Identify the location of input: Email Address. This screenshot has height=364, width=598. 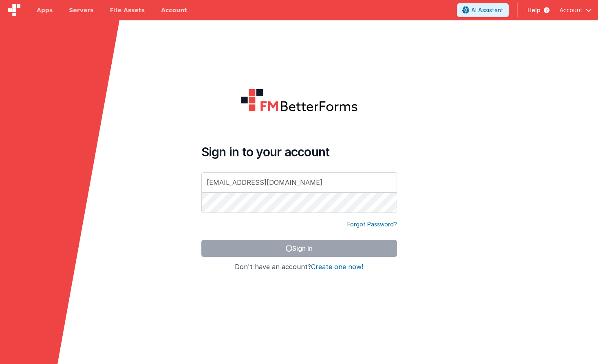
(299, 183).